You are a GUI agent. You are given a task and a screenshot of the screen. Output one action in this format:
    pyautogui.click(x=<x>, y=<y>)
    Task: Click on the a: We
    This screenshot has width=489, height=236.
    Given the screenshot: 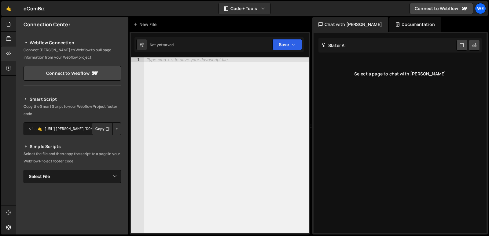 What is the action you would take?
    pyautogui.click(x=480, y=9)
    